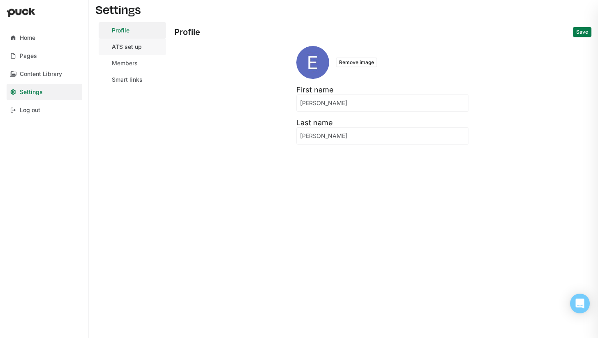 The width and height of the screenshot is (598, 338). What do you see at coordinates (127, 80) in the screenshot?
I see `div: Smart links` at bounding box center [127, 80].